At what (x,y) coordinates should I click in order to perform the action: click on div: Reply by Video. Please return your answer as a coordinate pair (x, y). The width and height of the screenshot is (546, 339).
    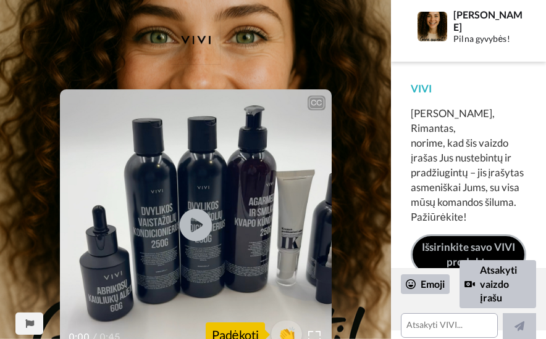
    Looking at the image, I should click on (469, 285).